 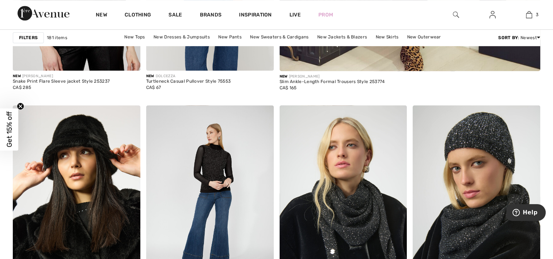 What do you see at coordinates (20, 106) in the screenshot?
I see `button: Close teaser` at bounding box center [20, 106].